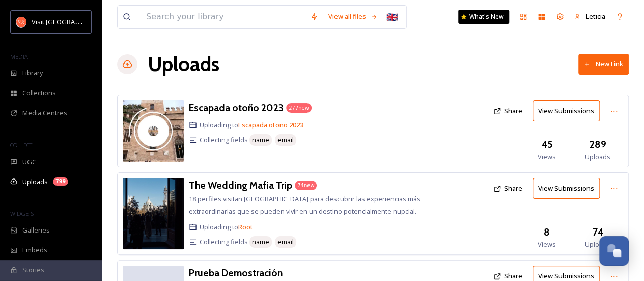  What do you see at coordinates (21, 145) in the screenshot?
I see `span: COLLECT` at bounding box center [21, 145].